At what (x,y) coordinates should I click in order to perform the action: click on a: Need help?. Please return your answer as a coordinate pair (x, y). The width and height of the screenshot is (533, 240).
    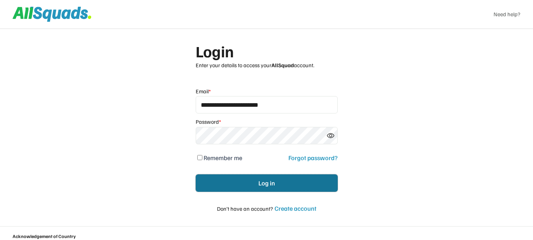
    Looking at the image, I should click on (507, 14).